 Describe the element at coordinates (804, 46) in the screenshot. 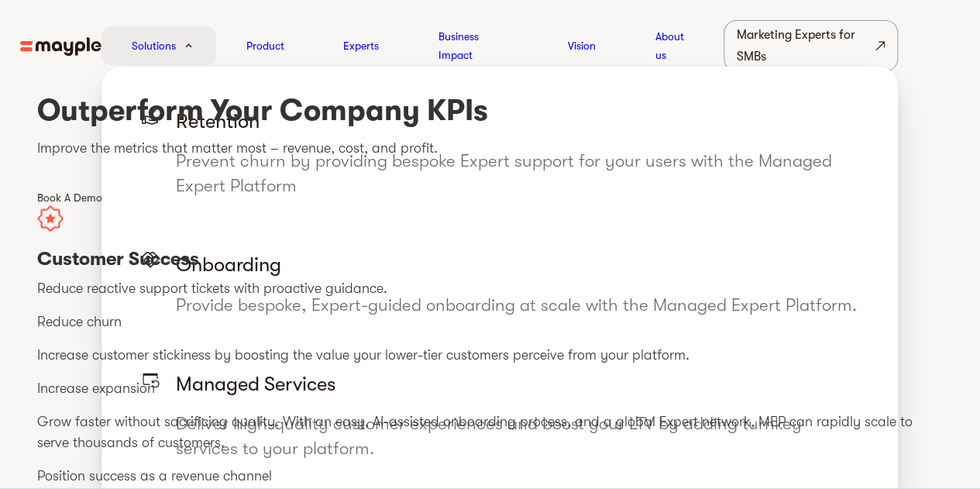

I see `div: Marketing Experts for SMBs` at that location.